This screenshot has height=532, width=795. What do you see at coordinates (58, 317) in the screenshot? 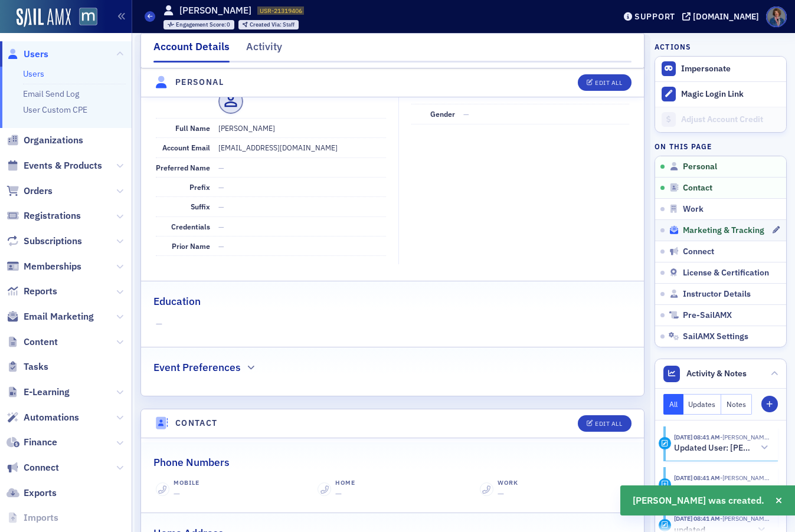
I see `span: Email Marketing` at bounding box center [58, 317].